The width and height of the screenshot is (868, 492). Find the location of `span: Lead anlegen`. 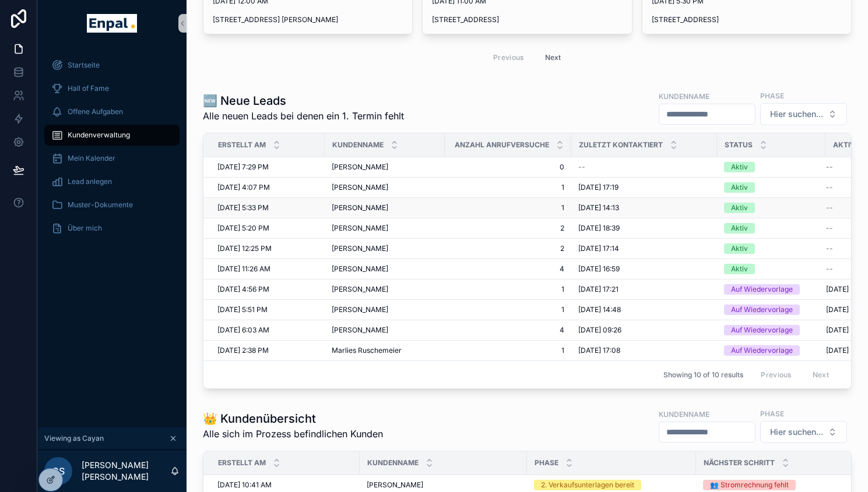

span: Lead anlegen is located at coordinates (90, 182).